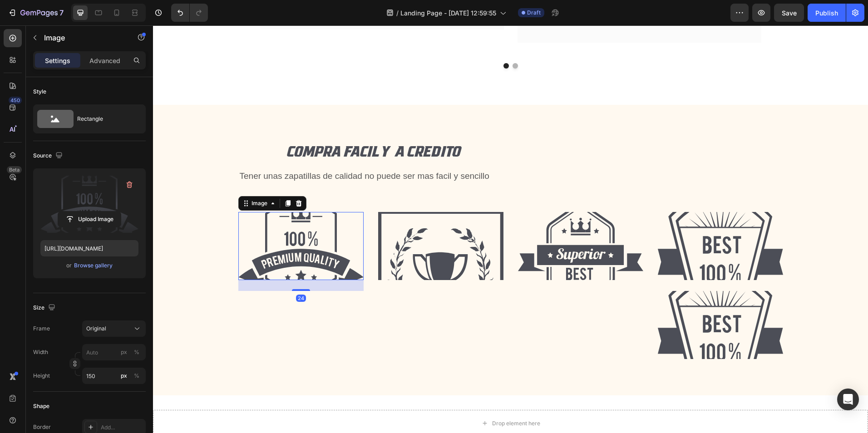  What do you see at coordinates (40, 352) in the screenshot?
I see `label: Width` at bounding box center [40, 352].